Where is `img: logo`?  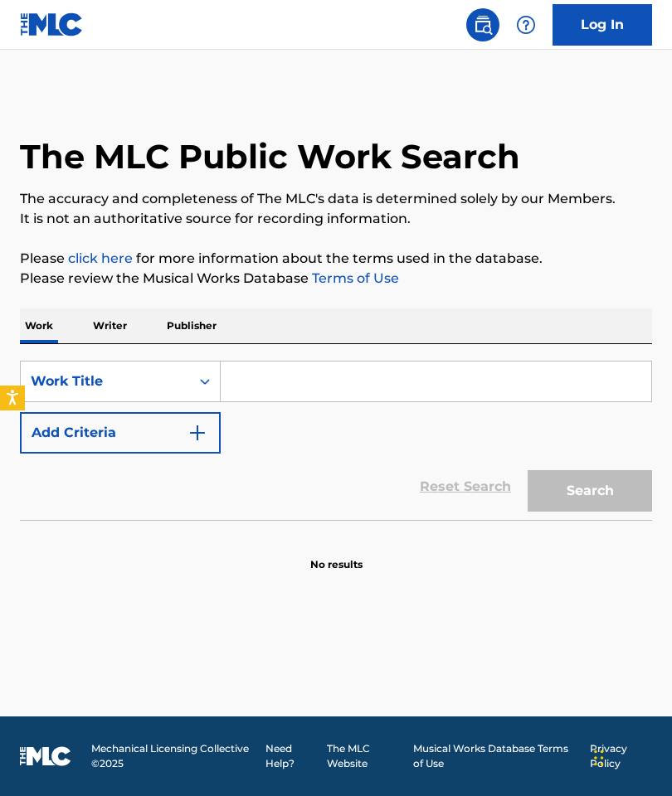 img: logo is located at coordinates (45, 756).